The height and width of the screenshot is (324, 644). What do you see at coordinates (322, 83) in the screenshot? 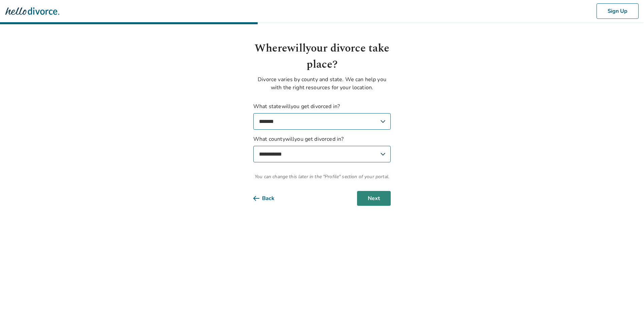
I see `p: Divorce varies by county and state. We can help you with the right resources for your location.` at bounding box center [322, 83].